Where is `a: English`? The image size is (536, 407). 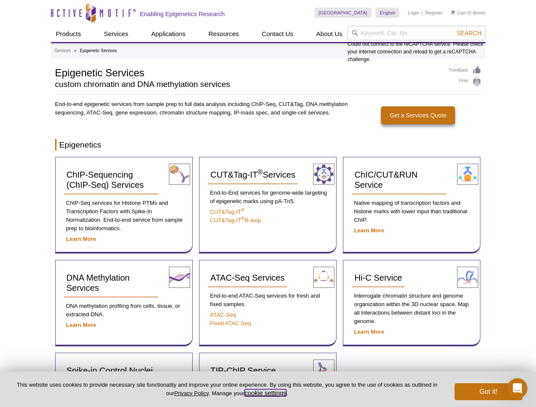
a: English is located at coordinates (387, 13).